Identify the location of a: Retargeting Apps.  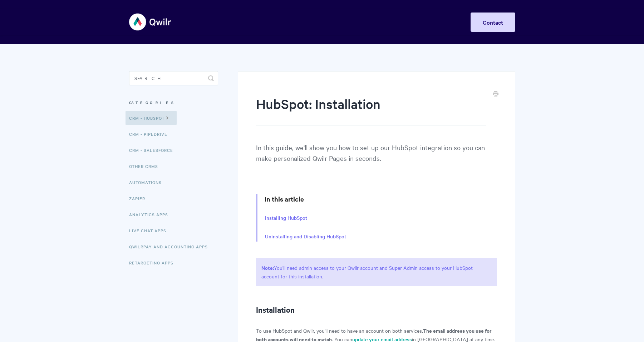
(153, 263).